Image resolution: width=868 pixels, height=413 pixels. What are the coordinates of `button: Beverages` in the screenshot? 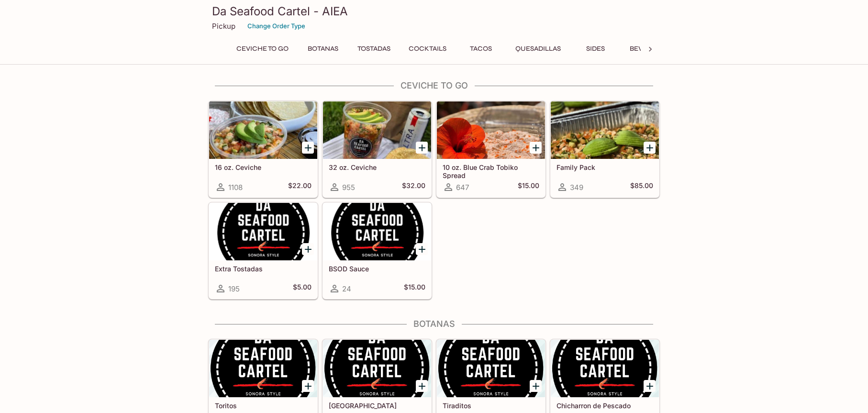 It's located at (650, 49).